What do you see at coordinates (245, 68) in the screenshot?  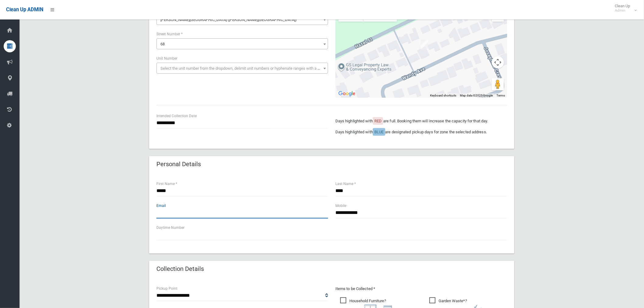 I see `span: Select the unit number from the dropdown, delimit unit numbers or hyphenate ranges with a comma` at bounding box center [245, 68].